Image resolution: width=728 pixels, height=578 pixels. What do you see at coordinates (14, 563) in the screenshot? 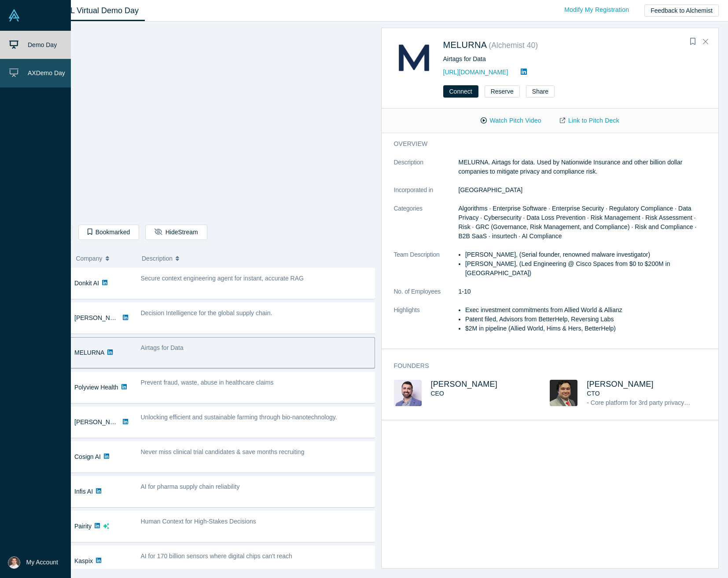
I see `img: Michael Thaney's Account` at bounding box center [14, 563].